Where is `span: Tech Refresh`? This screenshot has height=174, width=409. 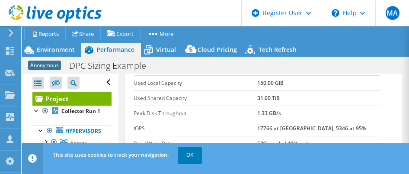 span: Tech Refresh is located at coordinates (277, 49).